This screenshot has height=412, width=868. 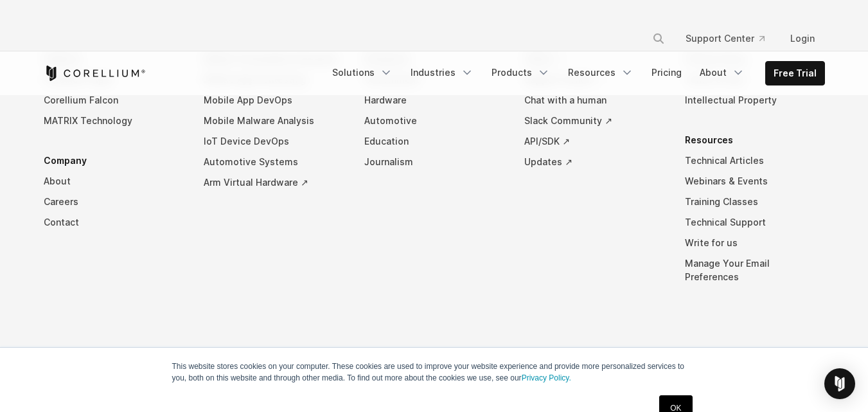 What do you see at coordinates (755, 202) in the screenshot?
I see `a: Training Classes` at bounding box center [755, 202].